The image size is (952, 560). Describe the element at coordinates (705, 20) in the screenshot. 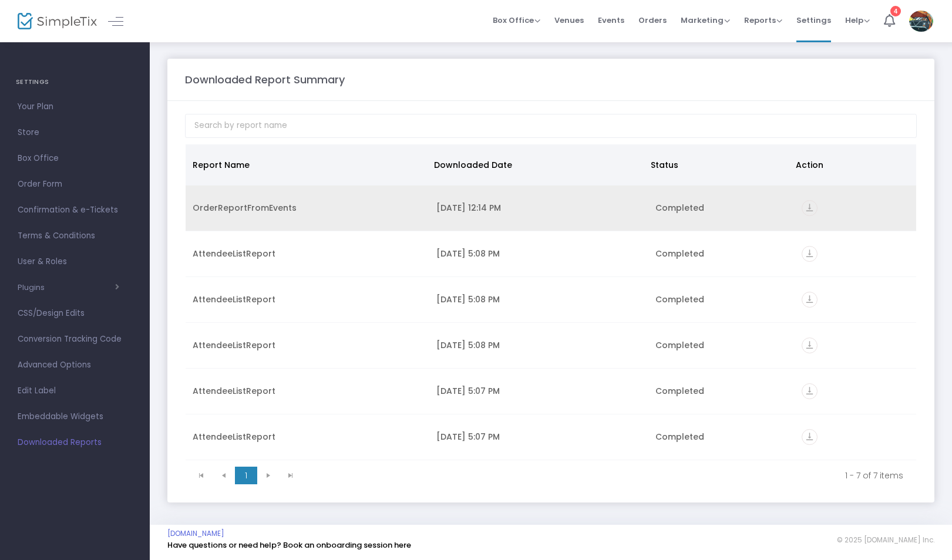

I see `span: Marketing` at that location.